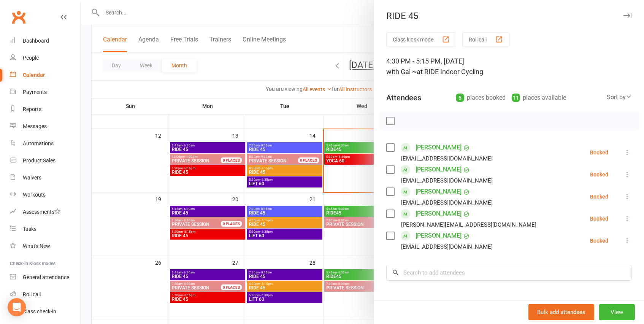 The image size is (644, 324). Describe the element at coordinates (450, 72) in the screenshot. I see `span: at RIDE Indoor Cycling` at that location.